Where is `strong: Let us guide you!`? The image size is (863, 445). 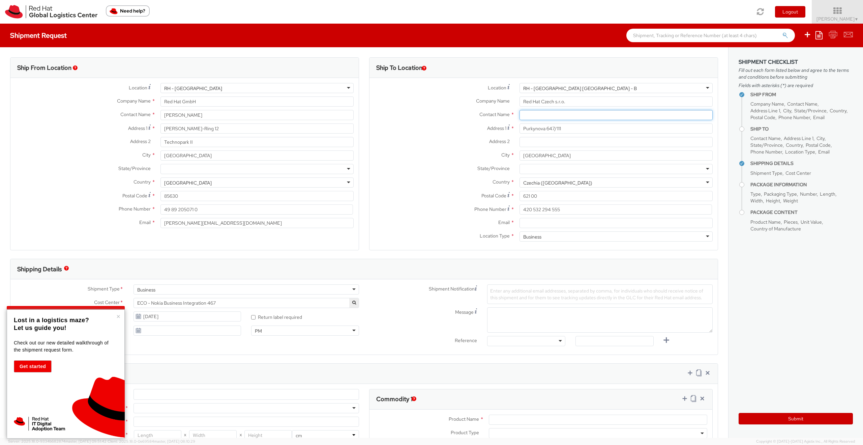 strong: Let us guide you! is located at coordinates (40, 328).